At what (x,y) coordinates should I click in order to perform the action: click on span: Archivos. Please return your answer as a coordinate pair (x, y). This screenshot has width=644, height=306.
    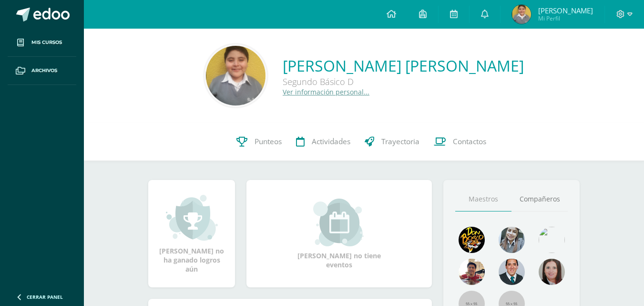
    Looking at the image, I should click on (44, 70).